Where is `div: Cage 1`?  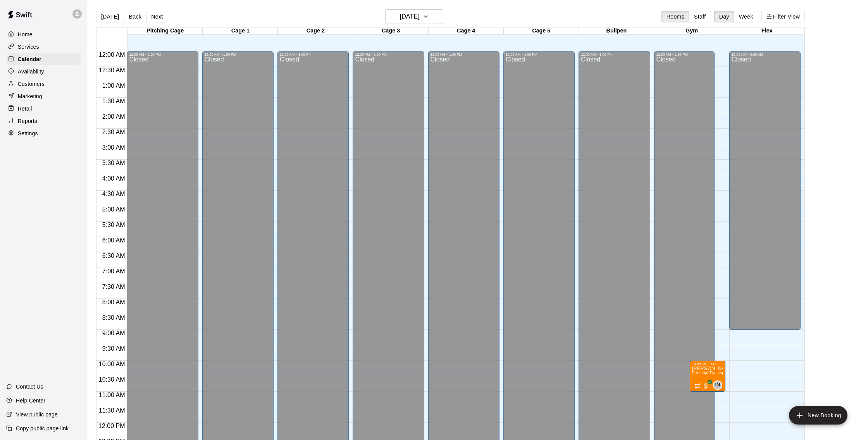 div: Cage 1 is located at coordinates (240, 31).